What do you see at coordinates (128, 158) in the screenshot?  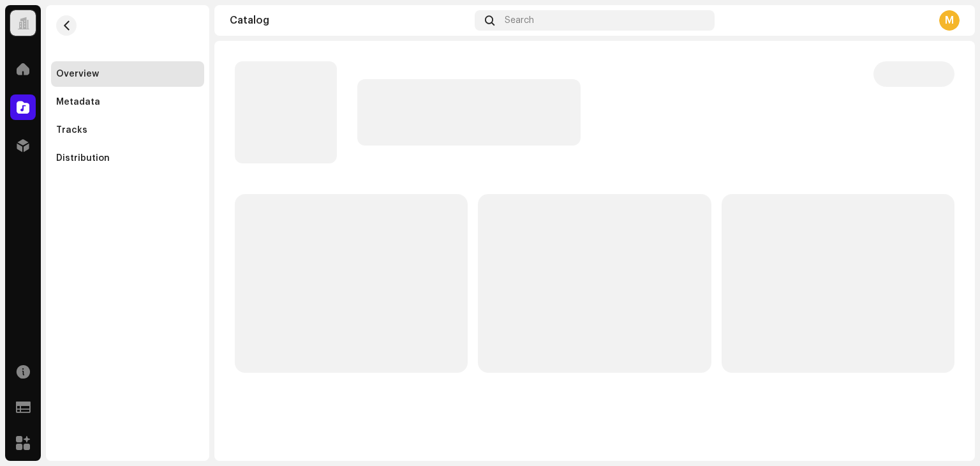 I see `re-m-nav-item: Distribution` at bounding box center [128, 158].